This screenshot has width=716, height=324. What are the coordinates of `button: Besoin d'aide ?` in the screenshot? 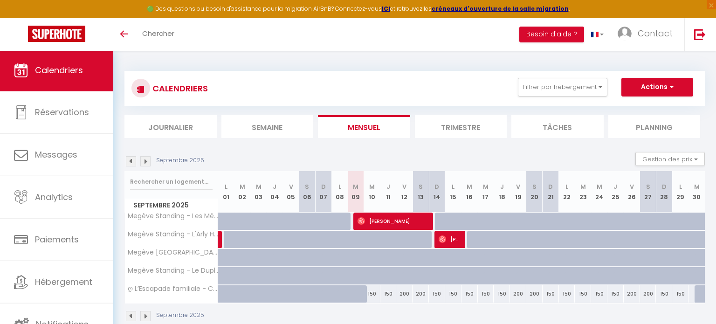 It's located at (551, 34).